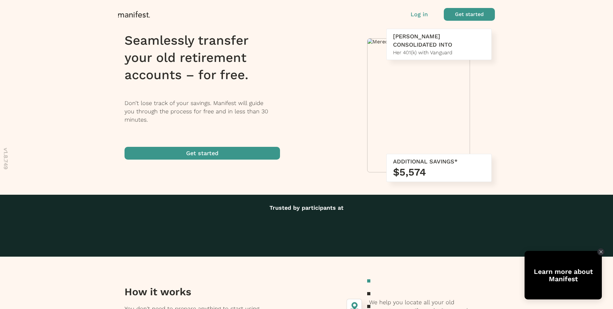 This screenshot has width=613, height=309. I want to click on button: Log in, so click(419, 14).